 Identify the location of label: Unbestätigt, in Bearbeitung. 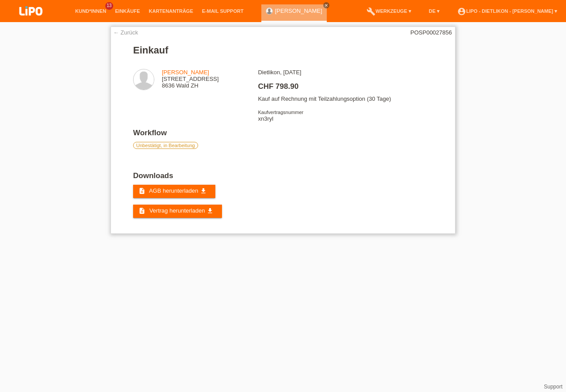
(165, 145).